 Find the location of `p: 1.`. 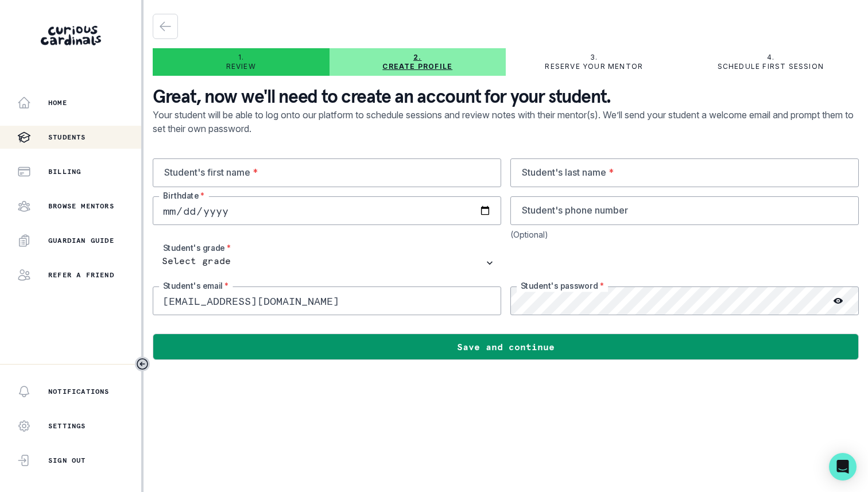

p: 1. is located at coordinates (241, 58).